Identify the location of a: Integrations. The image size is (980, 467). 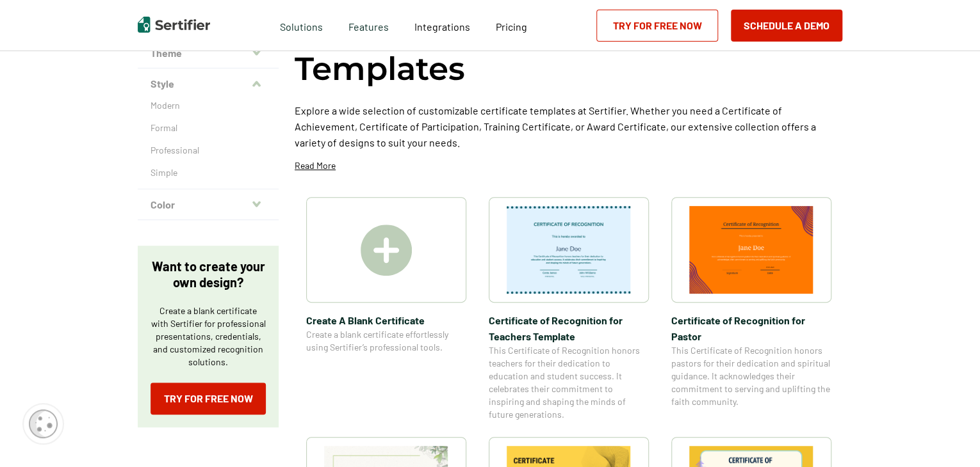
(442, 25).